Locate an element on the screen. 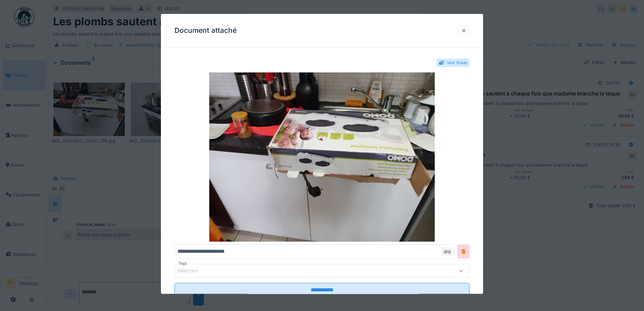 Image resolution: width=644 pixels, height=311 pixels. div: .jpg is located at coordinates (447, 251).